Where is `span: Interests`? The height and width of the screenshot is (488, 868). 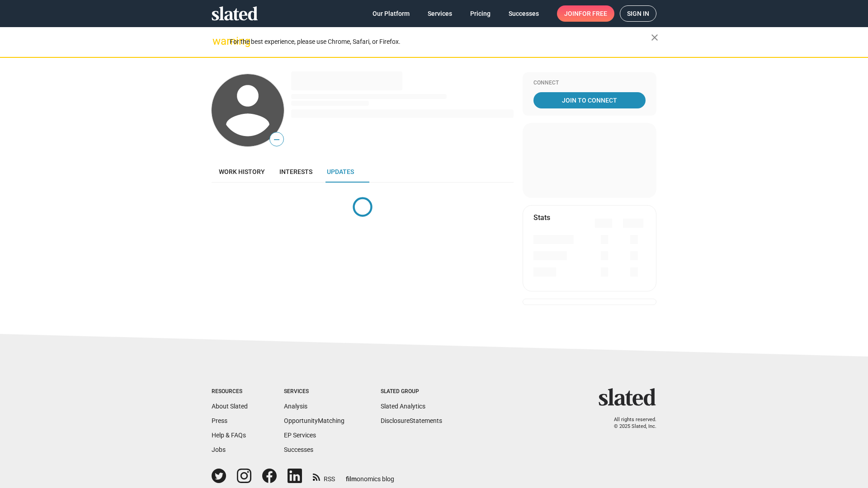 span: Interests is located at coordinates (295, 172).